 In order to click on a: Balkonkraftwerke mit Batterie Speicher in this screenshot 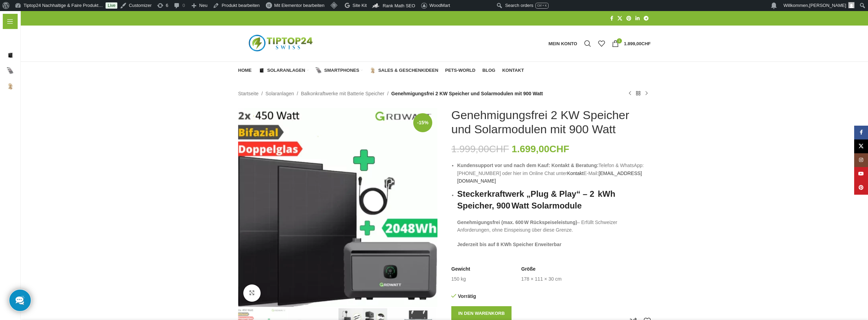, I will do `click(342, 93)`.